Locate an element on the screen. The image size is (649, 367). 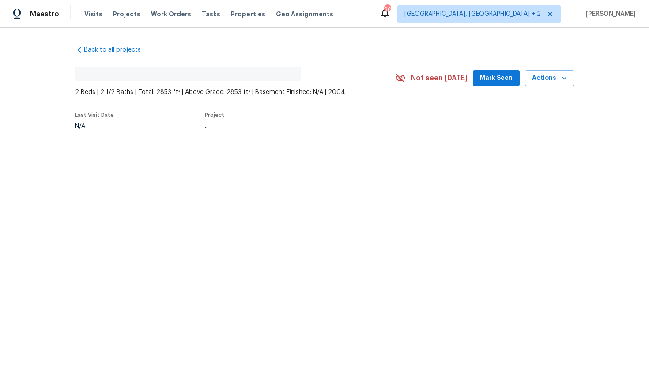
span: Projects is located at coordinates (127, 14).